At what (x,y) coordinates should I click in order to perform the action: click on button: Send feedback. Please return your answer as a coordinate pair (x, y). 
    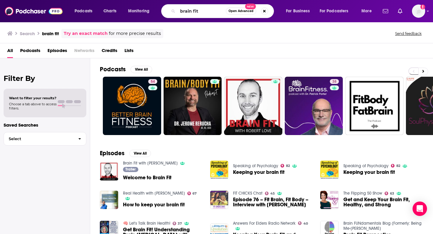
    Looking at the image, I should click on (409, 33).